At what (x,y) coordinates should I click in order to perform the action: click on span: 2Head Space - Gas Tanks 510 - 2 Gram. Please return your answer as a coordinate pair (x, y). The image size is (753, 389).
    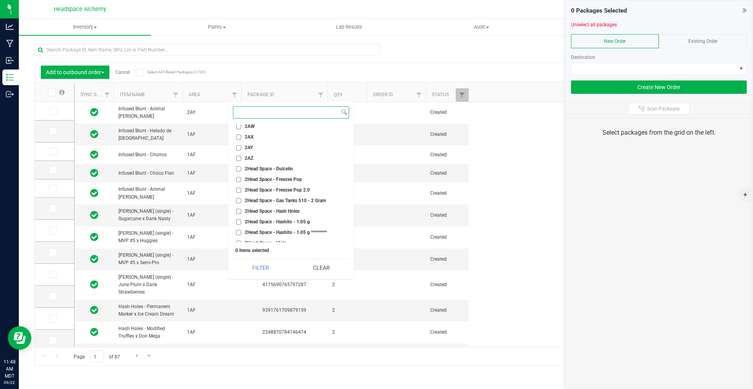
    Looking at the image, I should click on (285, 200).